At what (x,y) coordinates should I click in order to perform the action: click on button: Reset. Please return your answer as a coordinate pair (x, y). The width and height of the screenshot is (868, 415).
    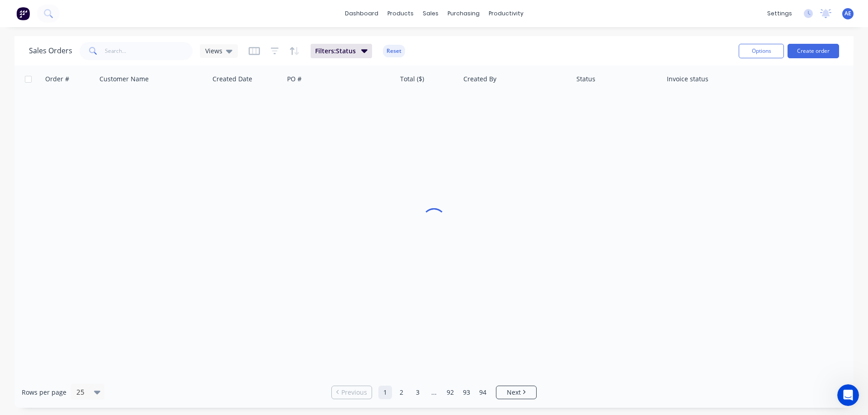
    Looking at the image, I should click on (393, 51).